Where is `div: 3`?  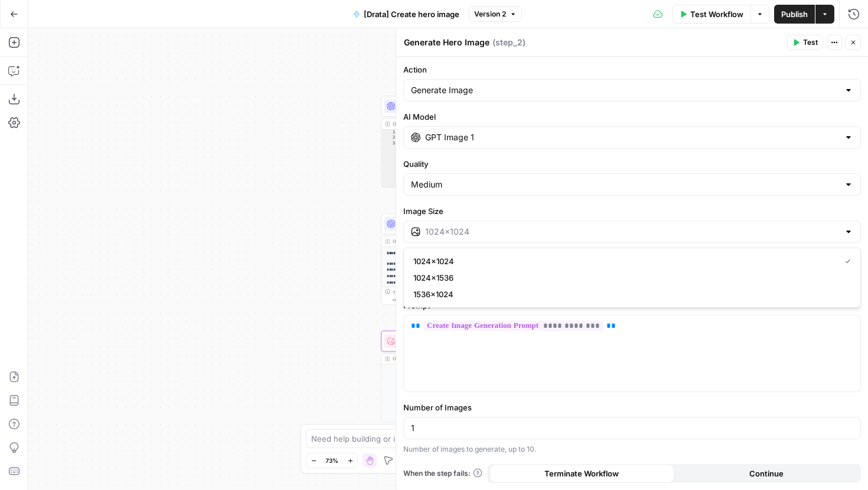 div: 3 is located at coordinates (391, 171).